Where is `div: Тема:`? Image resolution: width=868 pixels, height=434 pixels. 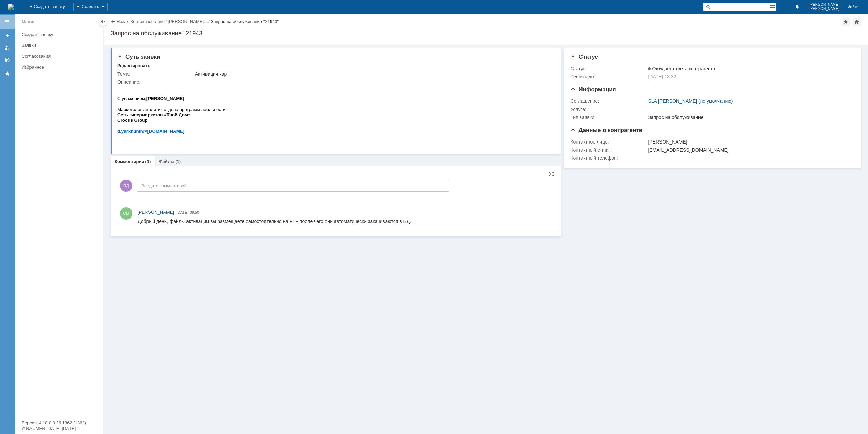
div: Тема: is located at coordinates (155, 74).